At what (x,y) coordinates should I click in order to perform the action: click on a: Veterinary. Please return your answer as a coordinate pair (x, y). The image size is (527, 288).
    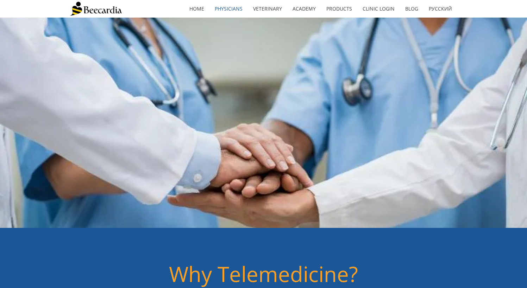
    Looking at the image, I should click on (267, 9).